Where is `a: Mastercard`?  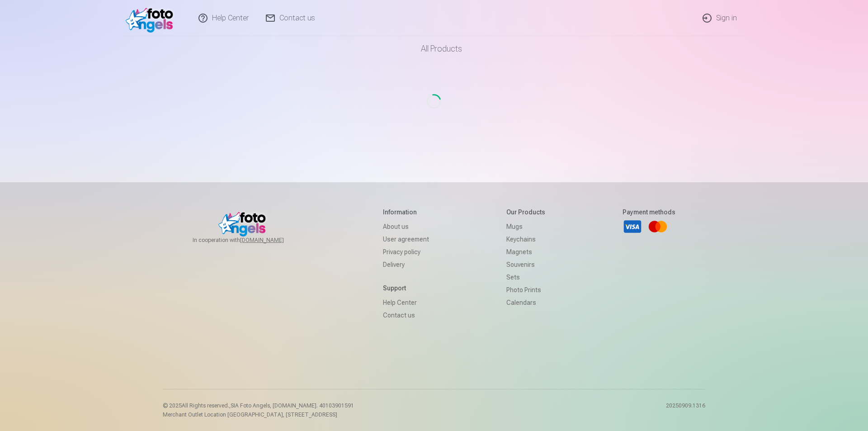
a: Mastercard is located at coordinates (658, 227).